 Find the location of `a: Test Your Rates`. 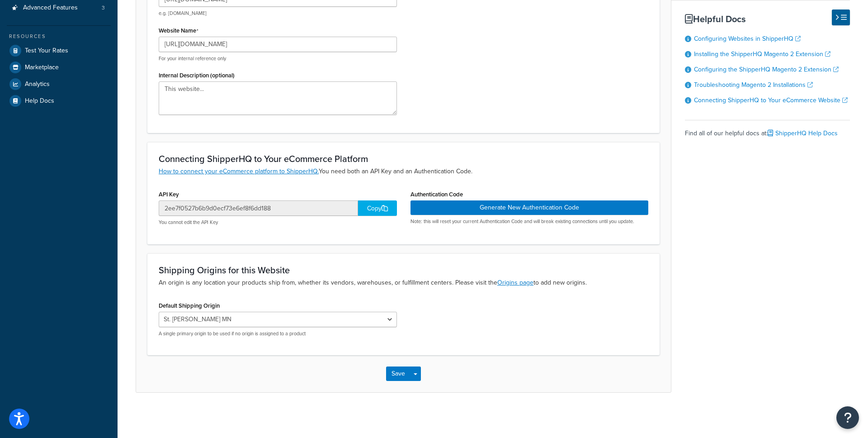

a: Test Your Rates is located at coordinates (59, 50).